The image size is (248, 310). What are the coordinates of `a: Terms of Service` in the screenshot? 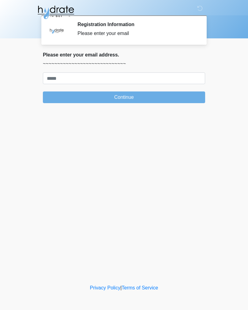 It's located at (140, 287).